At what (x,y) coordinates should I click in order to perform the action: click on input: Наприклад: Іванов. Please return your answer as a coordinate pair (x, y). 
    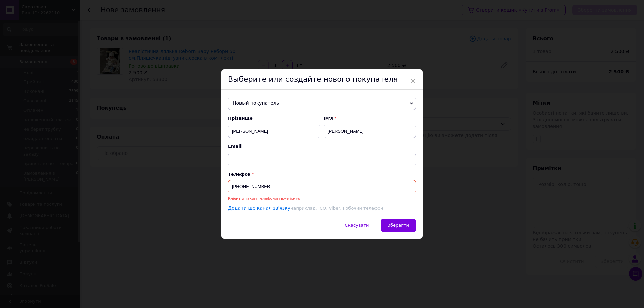
    Looking at the image, I should click on (274, 131).